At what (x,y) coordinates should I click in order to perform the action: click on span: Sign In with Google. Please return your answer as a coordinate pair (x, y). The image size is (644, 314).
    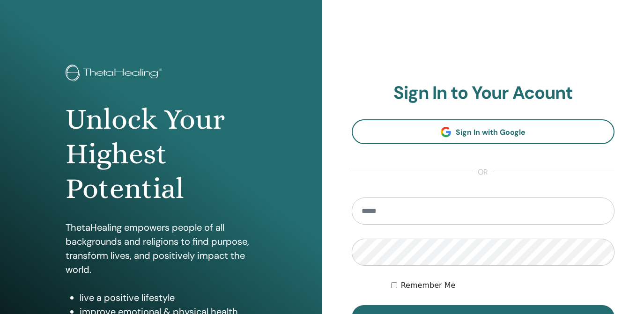
    Looking at the image, I should click on (491, 132).